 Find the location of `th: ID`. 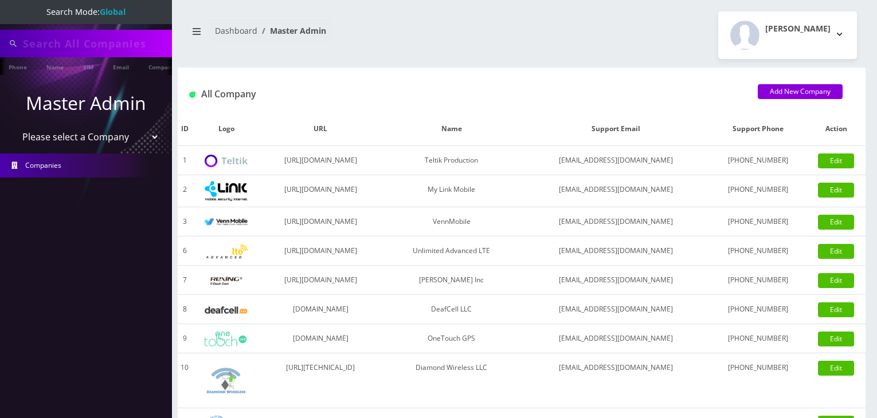

th: ID is located at coordinates (185, 129).